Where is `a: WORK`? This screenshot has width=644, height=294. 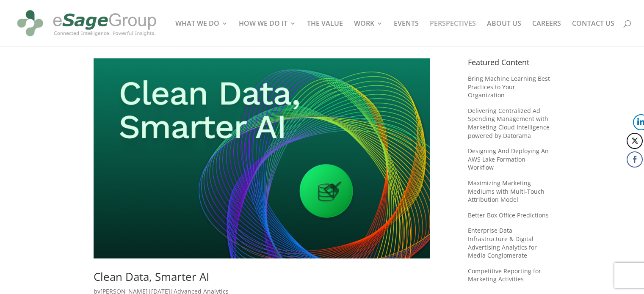
a: WORK is located at coordinates (368, 33).